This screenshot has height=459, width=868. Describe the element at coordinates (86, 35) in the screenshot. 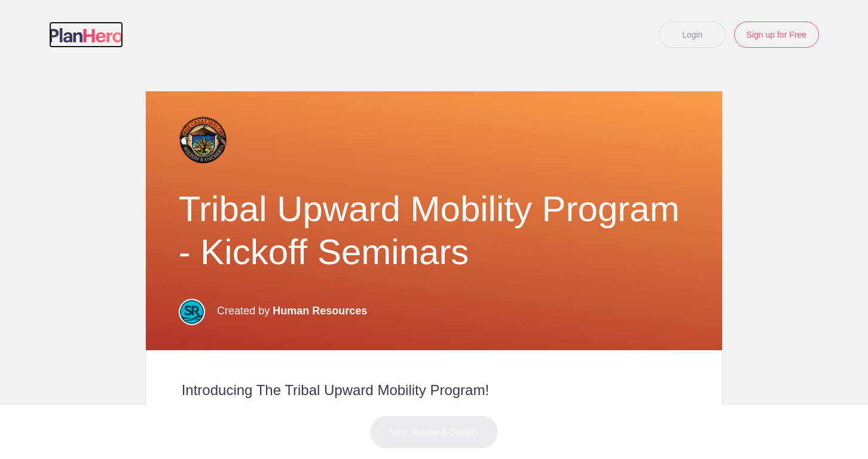

I see `img: Logo main planhero` at that location.